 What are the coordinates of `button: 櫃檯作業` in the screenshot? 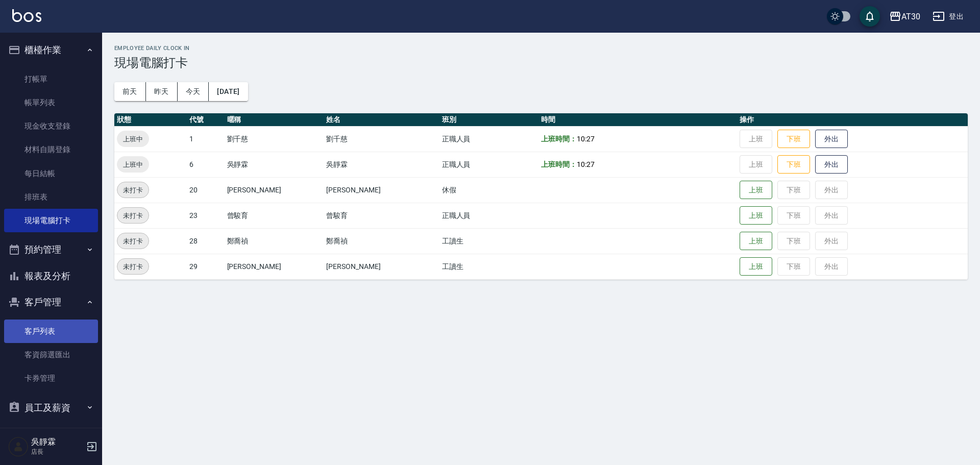 It's located at (51, 50).